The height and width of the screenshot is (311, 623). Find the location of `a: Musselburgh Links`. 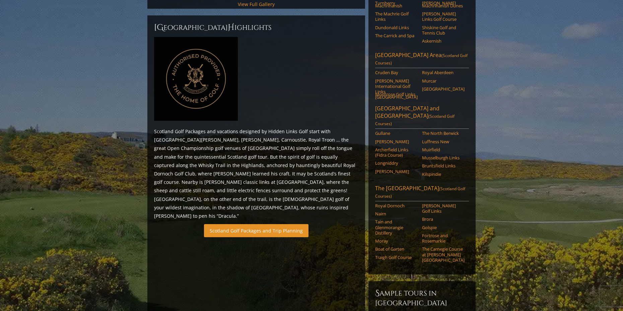

a: Musselburgh Links is located at coordinates (443, 157).